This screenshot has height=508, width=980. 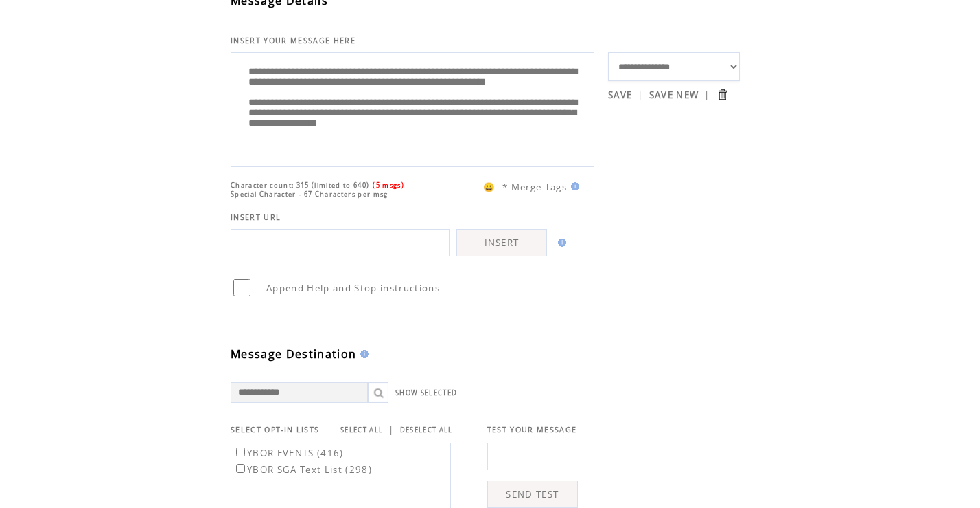 What do you see at coordinates (532, 429) in the screenshot?
I see `span: TEST YOUR MESSAGE` at bounding box center [532, 429].